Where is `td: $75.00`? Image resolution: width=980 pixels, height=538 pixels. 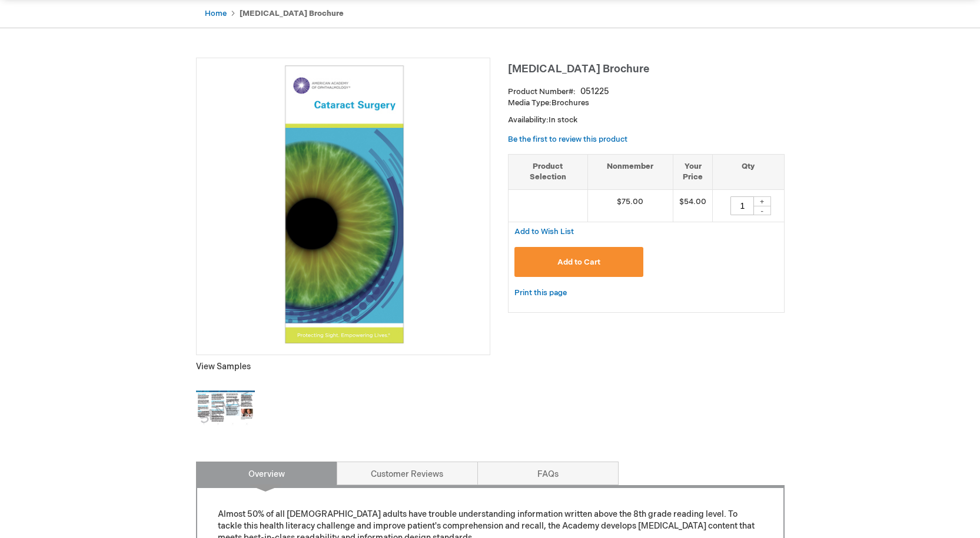 td: $75.00 is located at coordinates (630, 205).